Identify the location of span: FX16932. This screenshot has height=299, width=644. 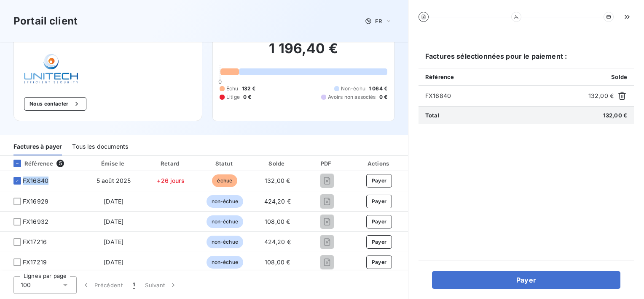
(36, 222).